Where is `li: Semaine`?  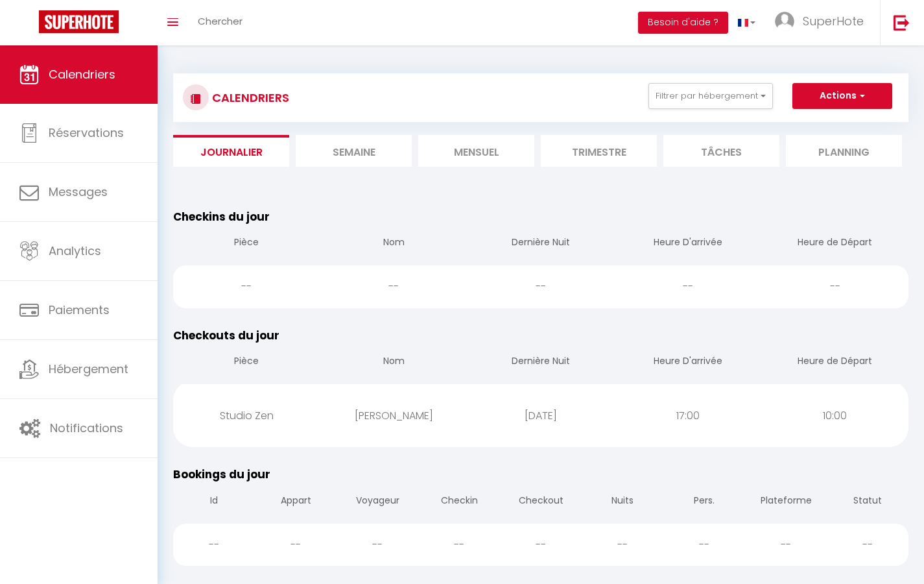 li: Semaine is located at coordinates (353, 150).